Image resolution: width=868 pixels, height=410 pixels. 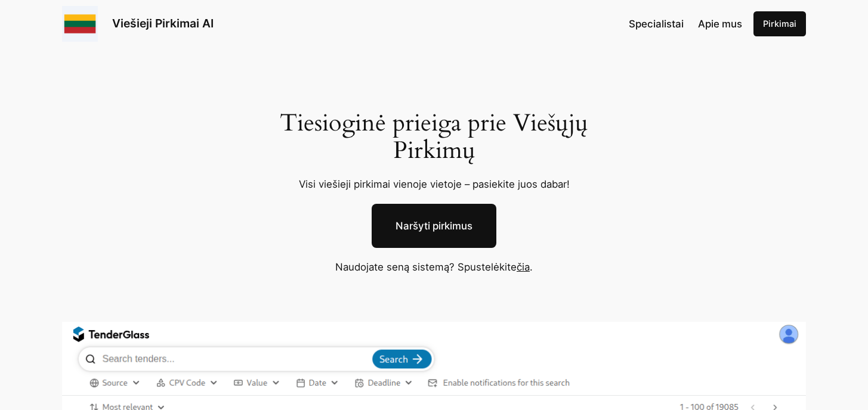 What do you see at coordinates (656, 24) in the screenshot?
I see `a: Specialistai` at bounding box center [656, 24].